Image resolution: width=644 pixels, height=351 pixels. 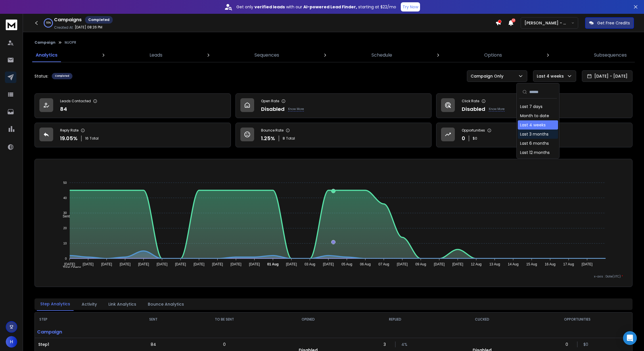 I want to click on p: Status:, so click(x=41, y=76).